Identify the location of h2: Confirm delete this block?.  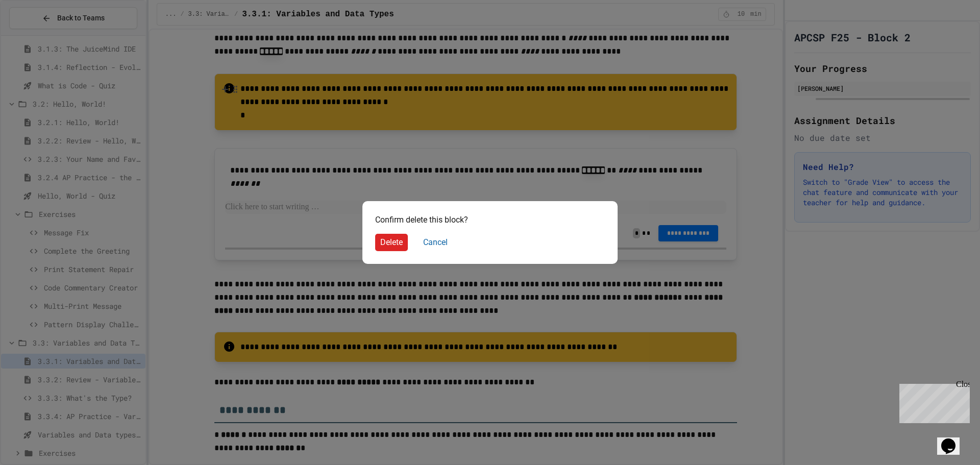
(422, 220).